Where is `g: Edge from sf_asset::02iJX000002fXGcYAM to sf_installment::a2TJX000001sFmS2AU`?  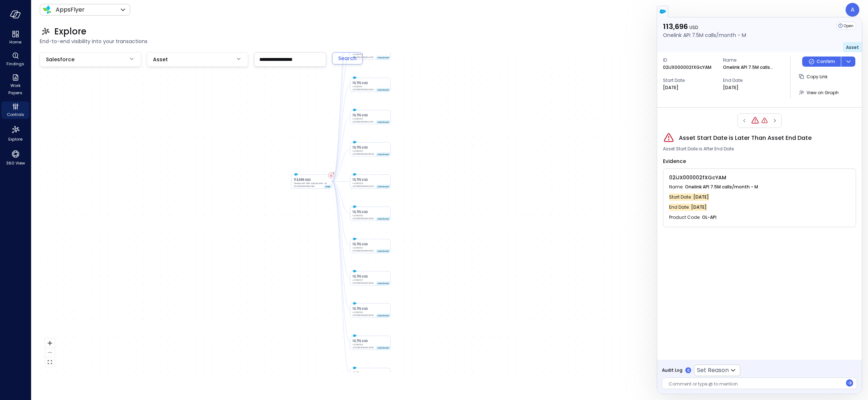
g: Edge from sf_asset::02iJX000002fXGcYAM to sf_installment::a2TJX000001sFmS2AU is located at coordinates (341, 262).